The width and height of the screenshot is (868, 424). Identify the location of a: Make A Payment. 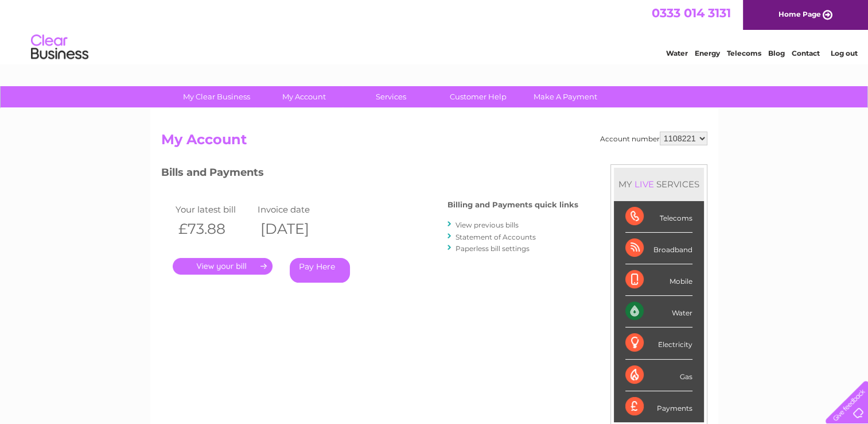
(565, 96).